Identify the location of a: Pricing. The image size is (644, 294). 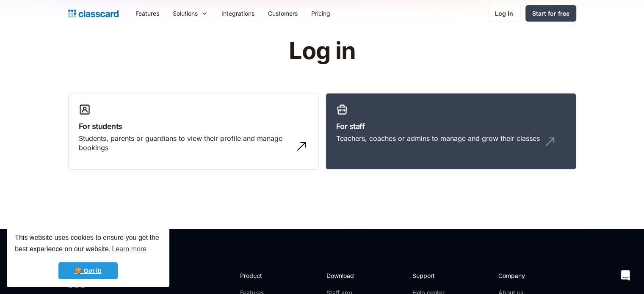
(320, 13).